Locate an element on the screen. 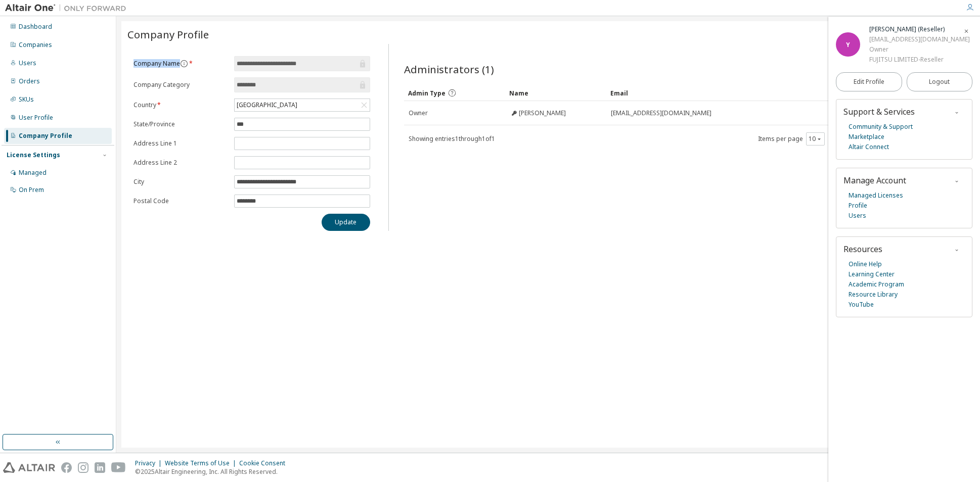 The width and height of the screenshot is (980, 482). span: Edit Profile is located at coordinates (869, 82).